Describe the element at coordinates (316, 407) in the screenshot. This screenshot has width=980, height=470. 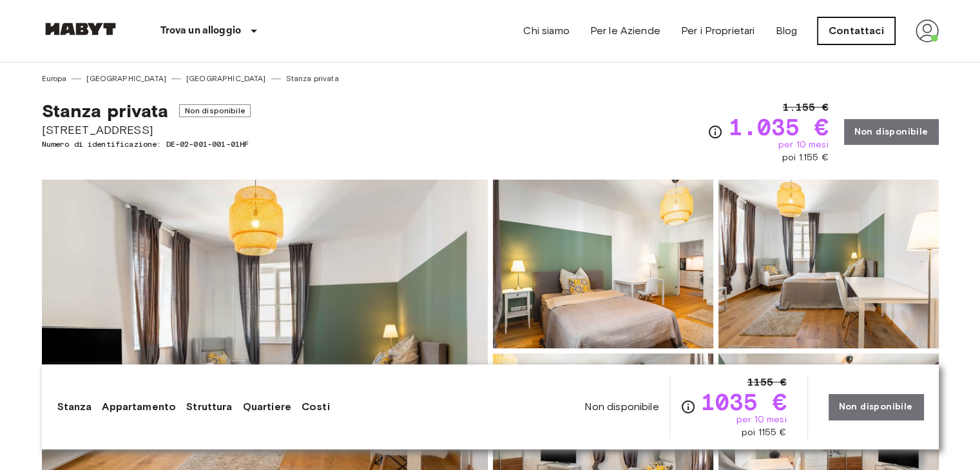
I see `a: Costi` at that location.